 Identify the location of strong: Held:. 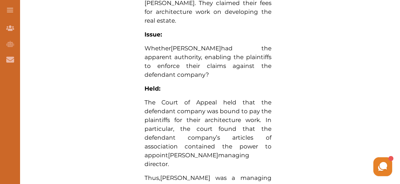
(152, 88).